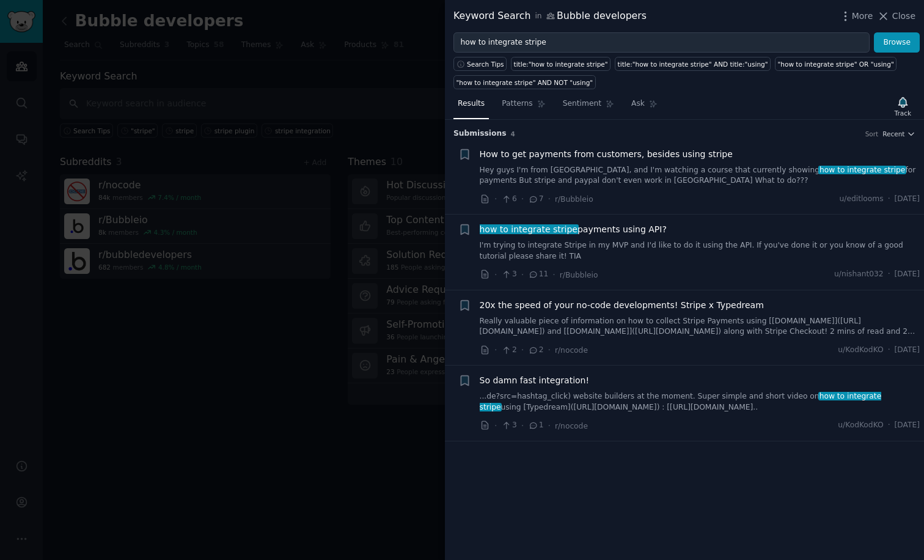 This screenshot has width=924, height=560. Describe the element at coordinates (509, 200) in the screenshot. I see `span: 6` at that location.